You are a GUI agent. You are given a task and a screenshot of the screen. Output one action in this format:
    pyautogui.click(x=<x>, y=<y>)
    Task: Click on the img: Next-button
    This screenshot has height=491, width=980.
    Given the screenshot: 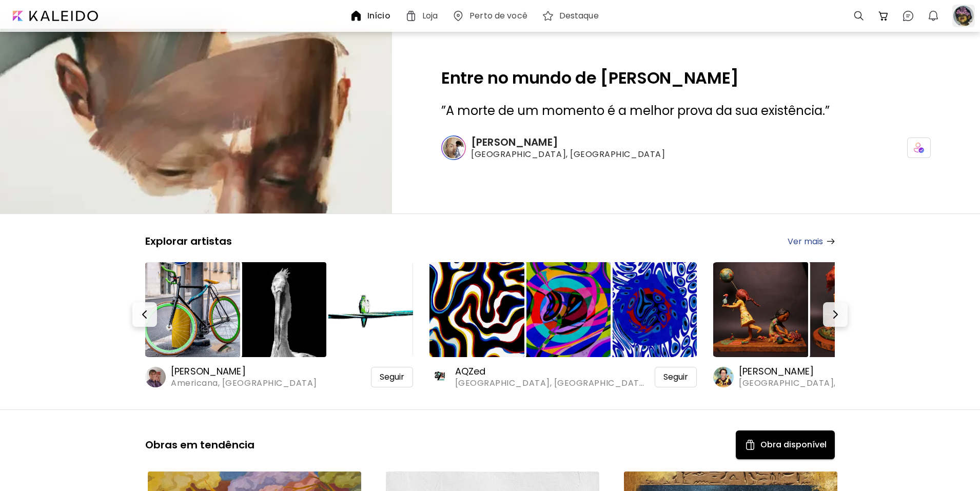 What is the action you would take?
    pyautogui.click(x=835, y=315)
    